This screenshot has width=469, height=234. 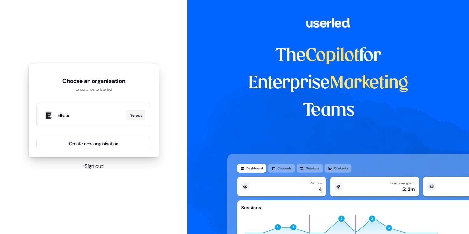 What do you see at coordinates (94, 89) in the screenshot?
I see `span: to continue to Userled` at bounding box center [94, 89].